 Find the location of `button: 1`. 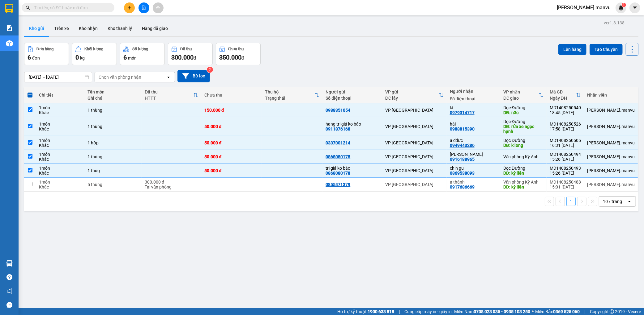

button: 1 is located at coordinates (571, 201).